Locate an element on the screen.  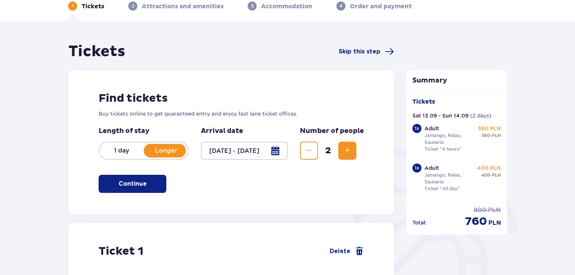
p: Summary is located at coordinates (457, 81).